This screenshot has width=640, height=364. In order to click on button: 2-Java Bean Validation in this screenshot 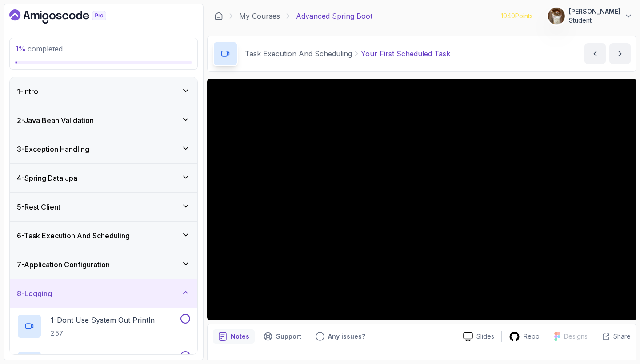, I will do `click(104, 120)`.